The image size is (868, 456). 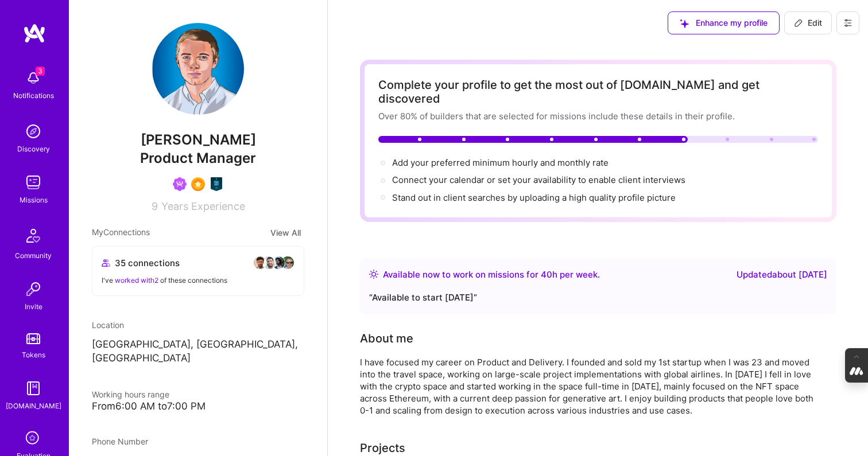 What do you see at coordinates (130, 394) in the screenshot?
I see `span: Working hours range` at bounding box center [130, 394].